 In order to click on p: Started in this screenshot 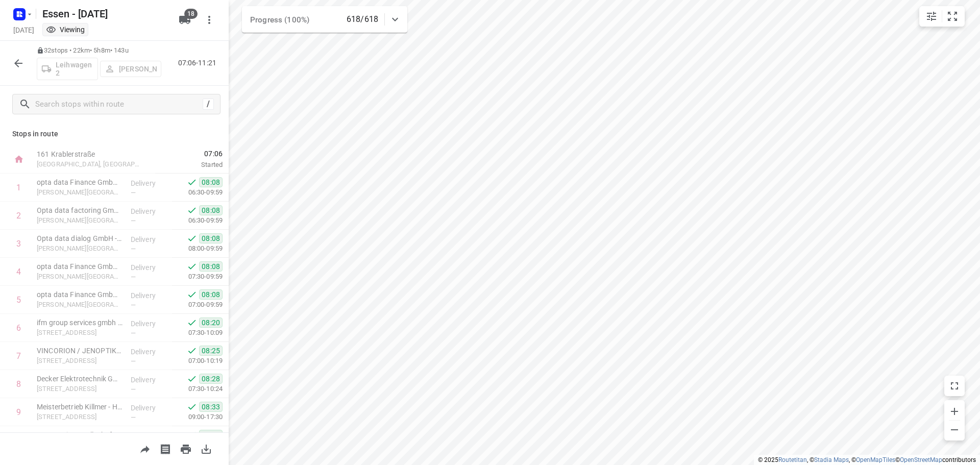, I will do `click(189, 165)`.